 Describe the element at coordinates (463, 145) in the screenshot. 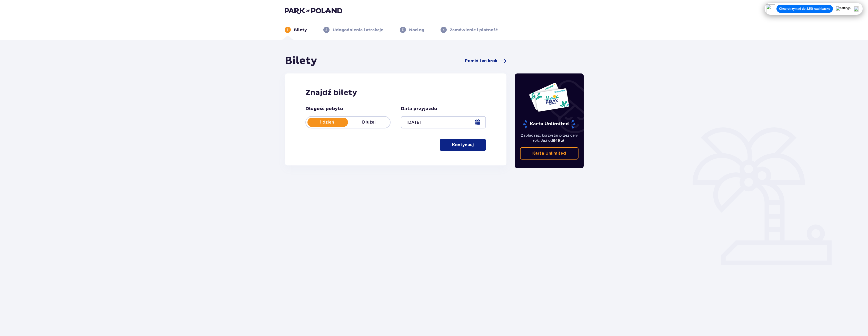

I see `p: Kontynuuj` at that location.